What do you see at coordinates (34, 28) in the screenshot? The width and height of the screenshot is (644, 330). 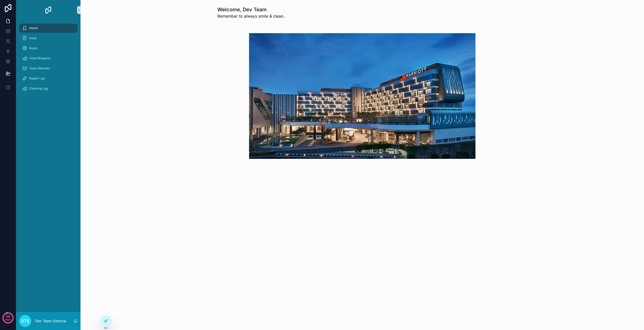 I see `span: Home` at bounding box center [34, 28].